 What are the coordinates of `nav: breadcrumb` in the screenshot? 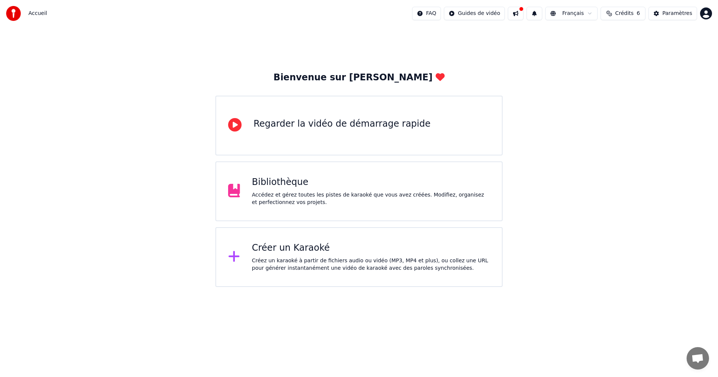 It's located at (38, 13).